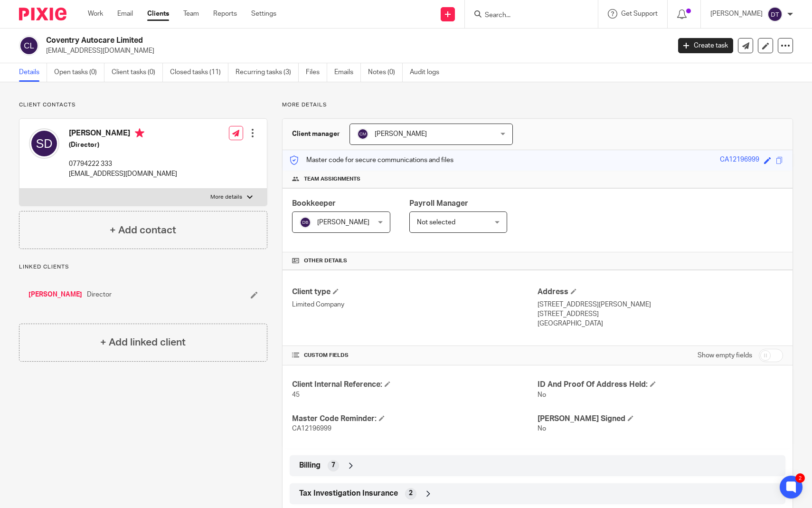 The image size is (812, 508). What do you see at coordinates (143, 230) in the screenshot?
I see `h4: + Add contact` at bounding box center [143, 230].